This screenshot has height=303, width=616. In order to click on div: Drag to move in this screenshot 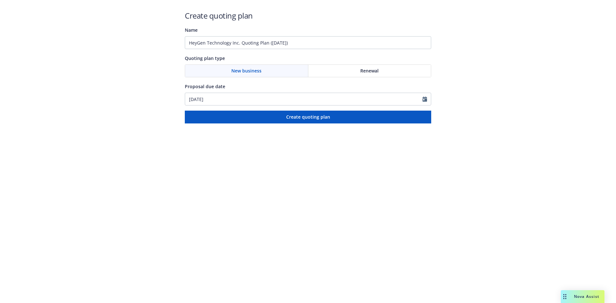, I will do `click(564, 297)`.